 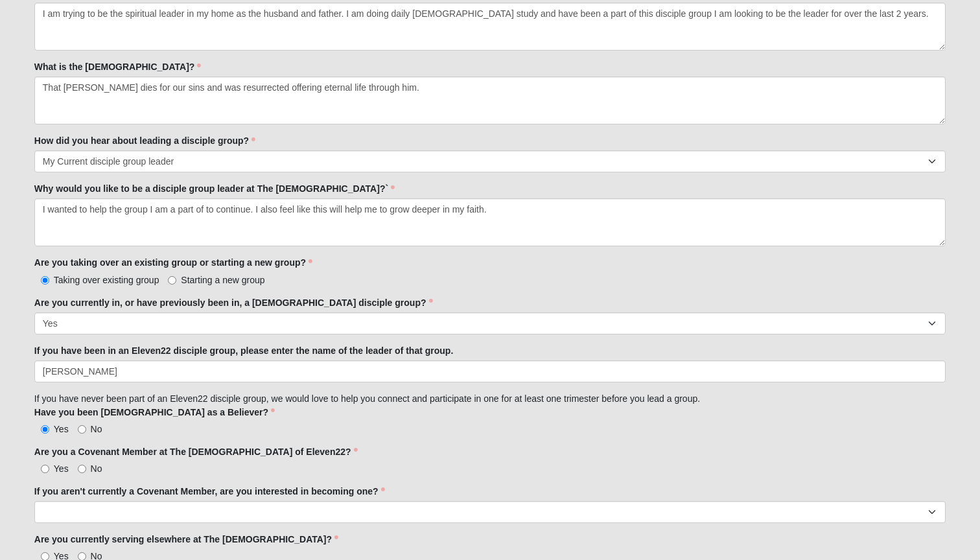 I want to click on input: Taking over existing group, so click(x=45, y=280).